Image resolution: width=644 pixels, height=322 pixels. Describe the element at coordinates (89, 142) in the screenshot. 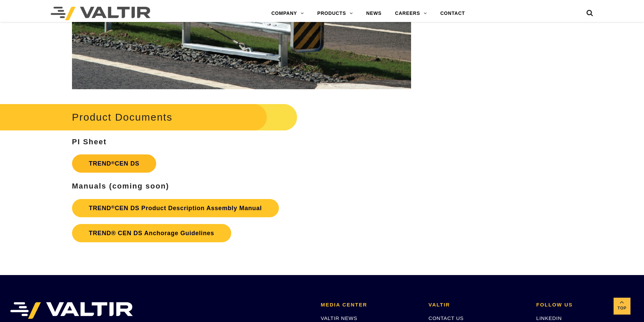

I see `strong: PI Sheet` at that location.